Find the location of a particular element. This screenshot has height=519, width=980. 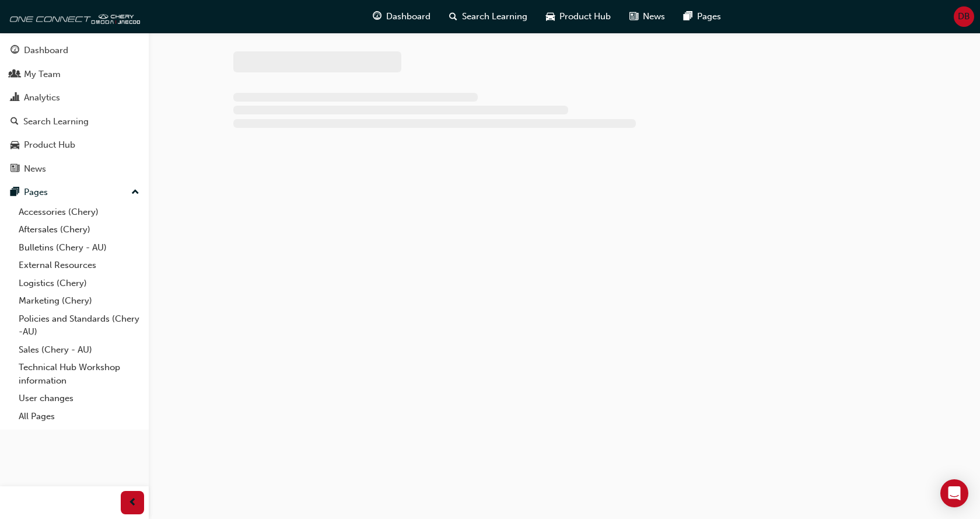

span: Search Learning is located at coordinates (494, 17).